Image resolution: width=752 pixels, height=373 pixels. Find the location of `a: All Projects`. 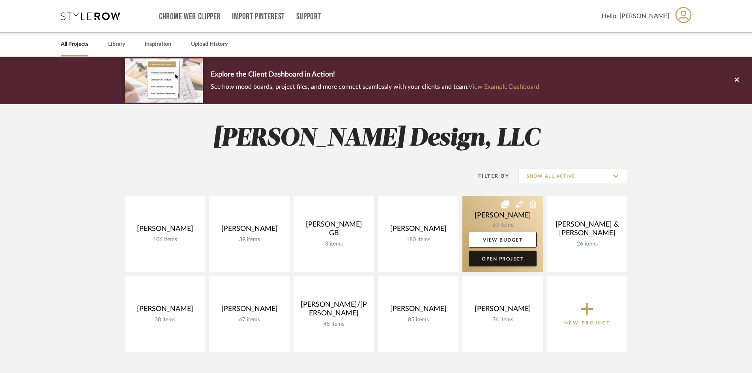

a: All Projects is located at coordinates (75, 44).